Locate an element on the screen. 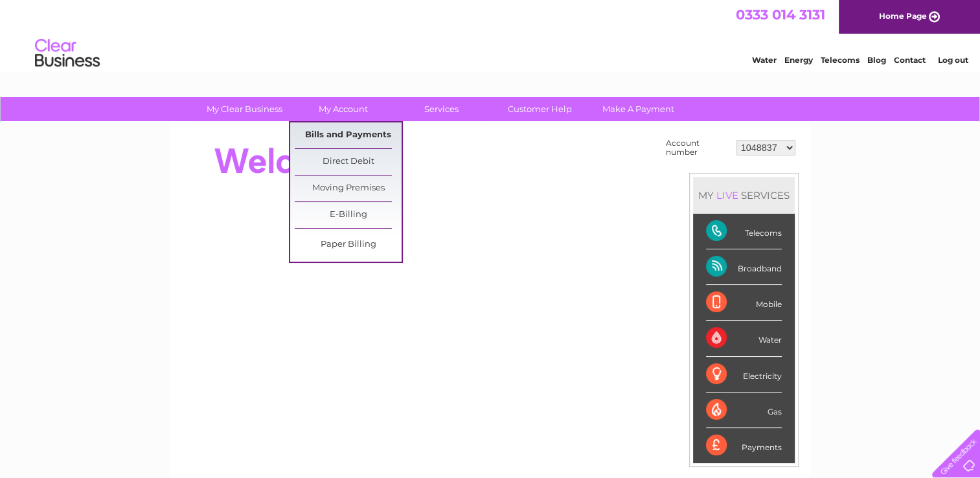 The height and width of the screenshot is (478, 980). a: 0333 014 3131 is located at coordinates (780, 14).